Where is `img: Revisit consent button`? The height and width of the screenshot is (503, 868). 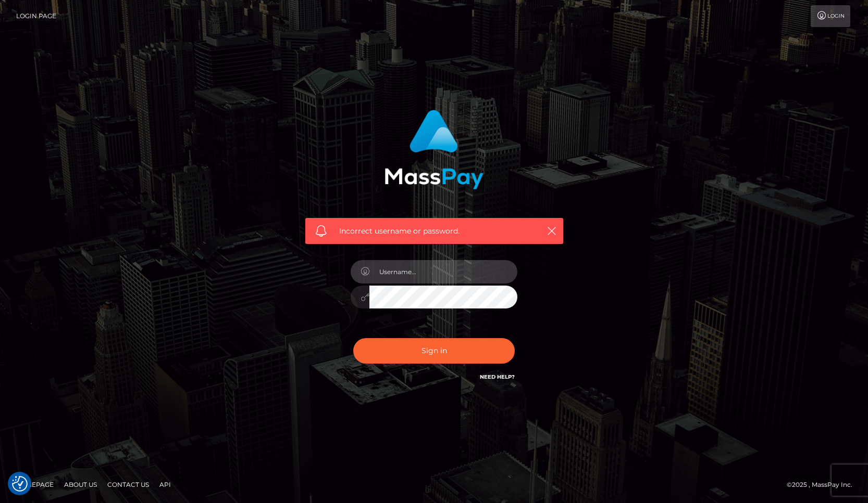 img: Revisit consent button is located at coordinates (20, 484).